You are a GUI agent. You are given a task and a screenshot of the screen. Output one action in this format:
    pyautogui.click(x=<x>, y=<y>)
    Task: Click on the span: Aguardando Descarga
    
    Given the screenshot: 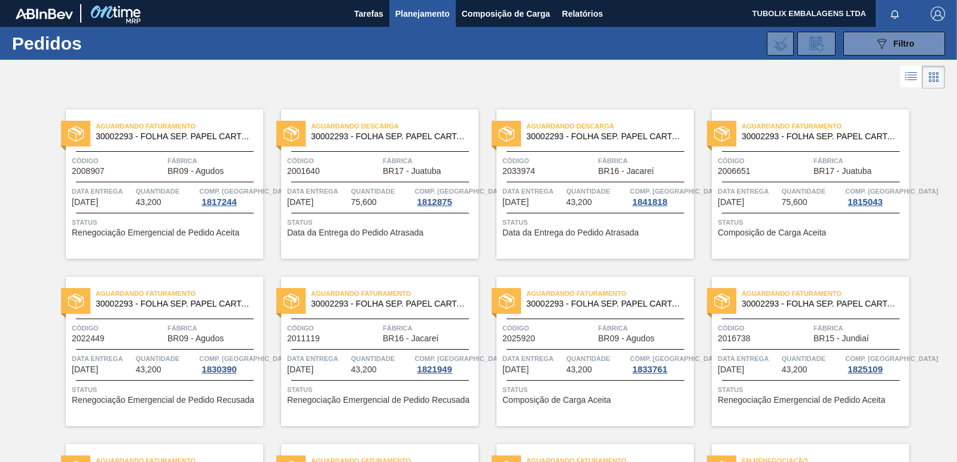 What is the action you would take?
    pyautogui.click(x=610, y=126)
    